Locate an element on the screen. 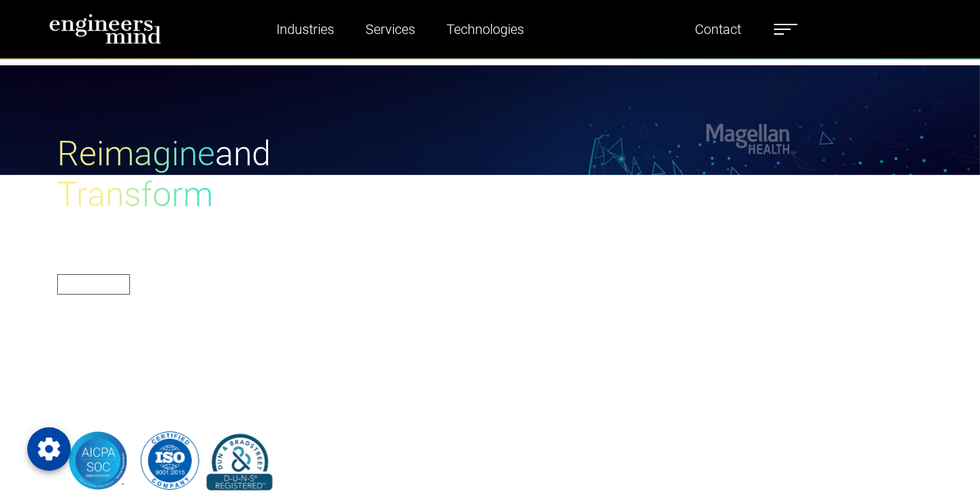 This screenshot has height=498, width=980. span: Transform is located at coordinates (135, 194).